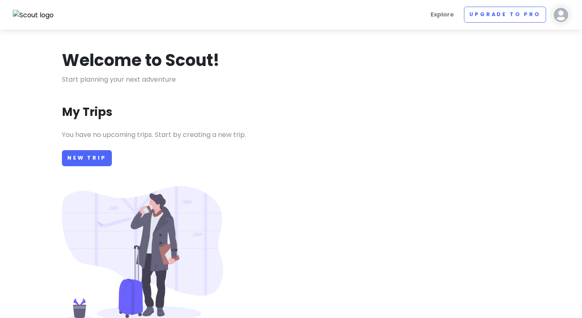 This screenshot has height=318, width=582. Describe the element at coordinates (442, 14) in the screenshot. I see `a: Explore` at that location.